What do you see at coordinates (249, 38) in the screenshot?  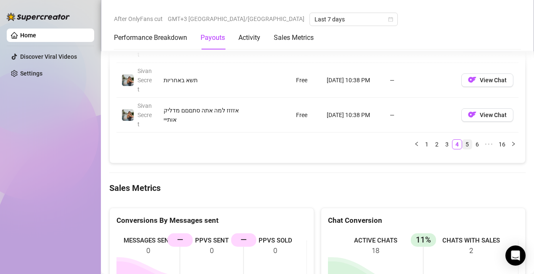 I see `div: Activity` at bounding box center [249, 38].